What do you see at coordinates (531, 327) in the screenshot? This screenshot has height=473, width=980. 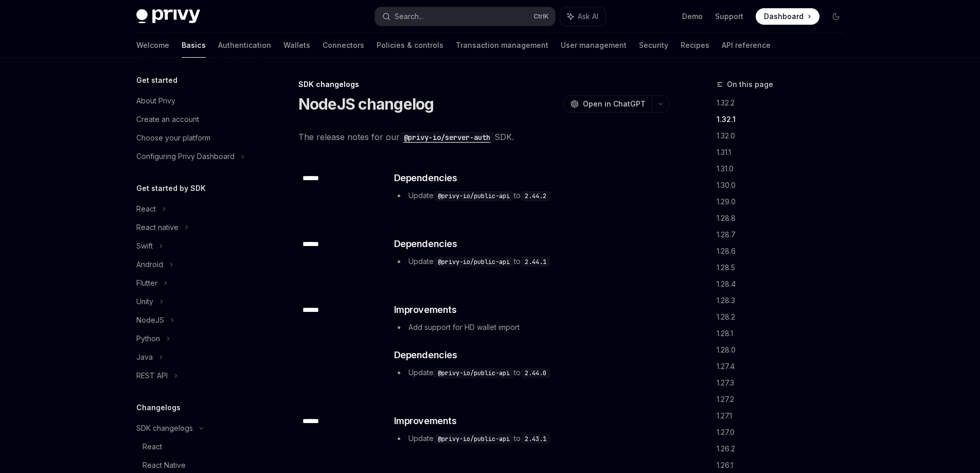 I see `li: Add support for HD wallet import` at bounding box center [531, 327].